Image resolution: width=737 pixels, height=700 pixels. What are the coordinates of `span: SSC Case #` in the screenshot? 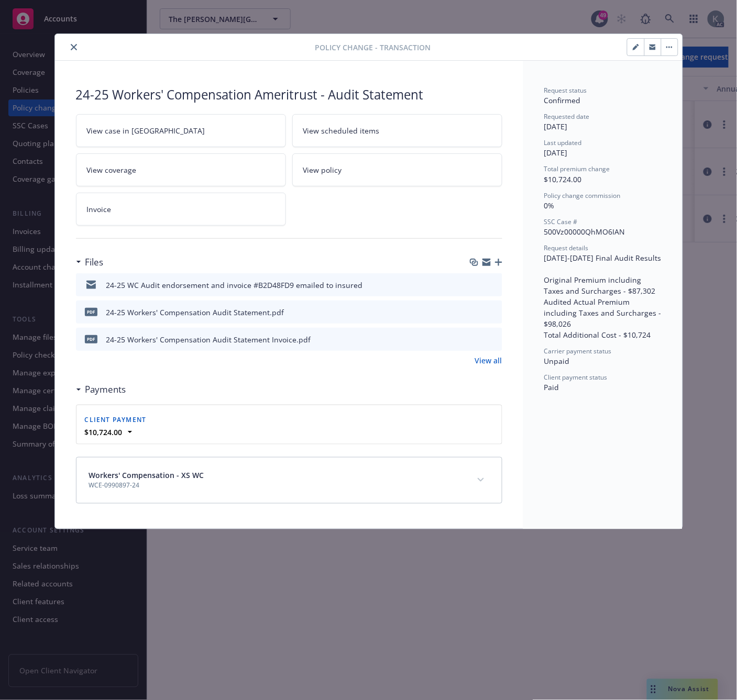 It's located at (560, 222).